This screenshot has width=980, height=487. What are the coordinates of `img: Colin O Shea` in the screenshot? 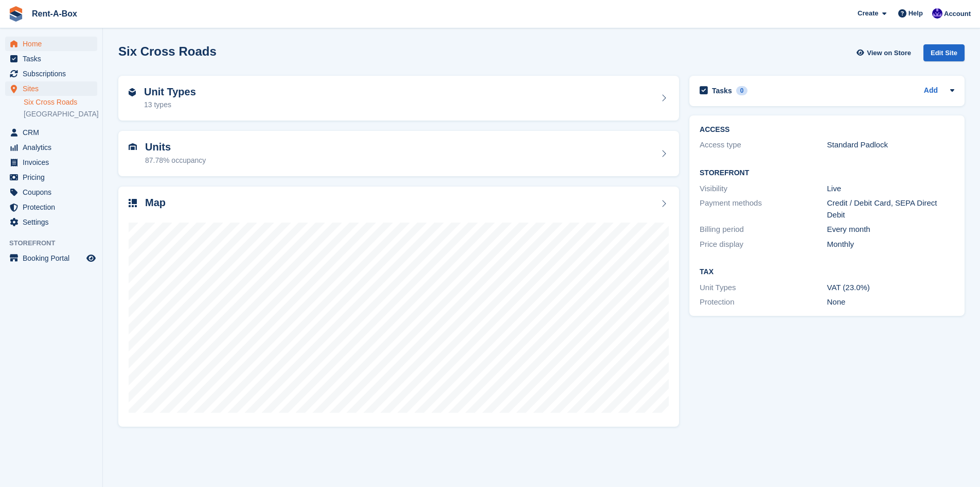 It's located at (938, 14).